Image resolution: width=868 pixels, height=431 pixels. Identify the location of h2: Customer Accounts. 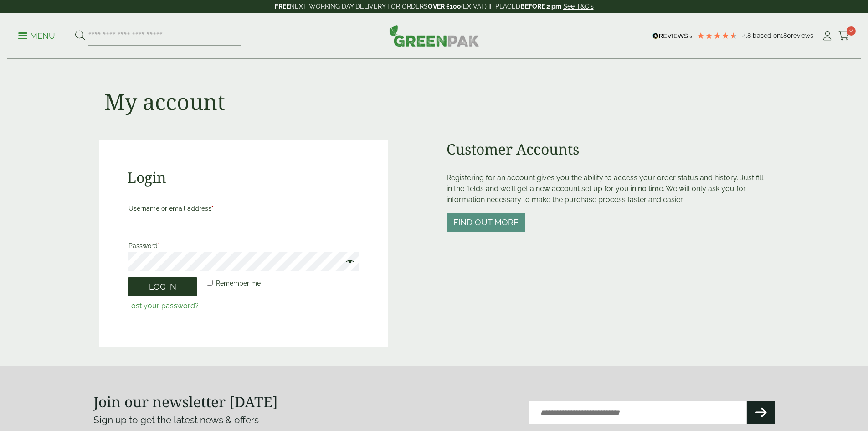
(608, 149).